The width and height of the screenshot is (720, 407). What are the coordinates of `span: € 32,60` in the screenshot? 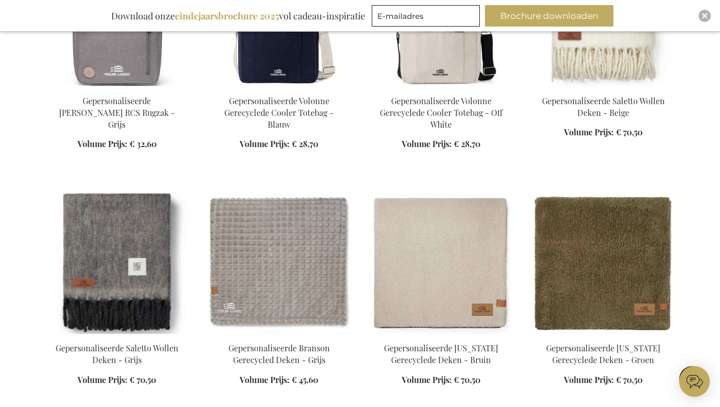 It's located at (143, 143).